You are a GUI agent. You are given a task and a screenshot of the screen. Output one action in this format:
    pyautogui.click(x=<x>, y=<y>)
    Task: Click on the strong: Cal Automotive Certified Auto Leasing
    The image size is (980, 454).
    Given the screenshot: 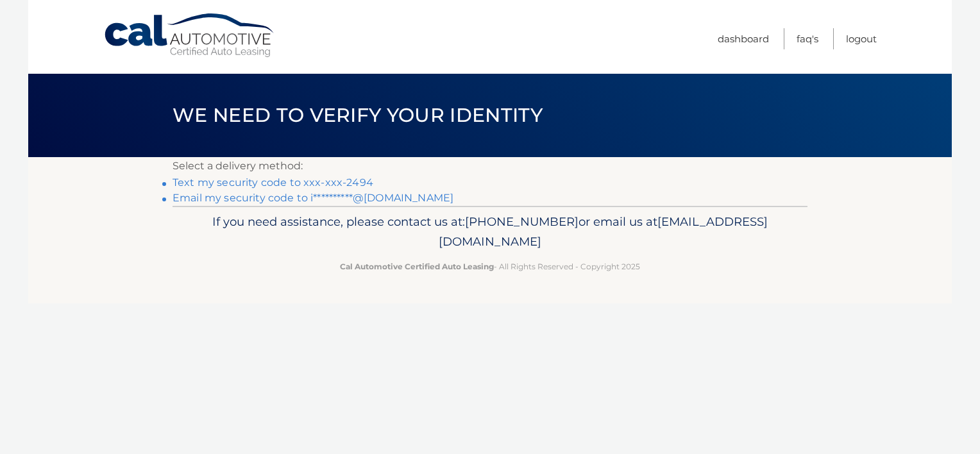 What is the action you would take?
    pyautogui.click(x=417, y=266)
    